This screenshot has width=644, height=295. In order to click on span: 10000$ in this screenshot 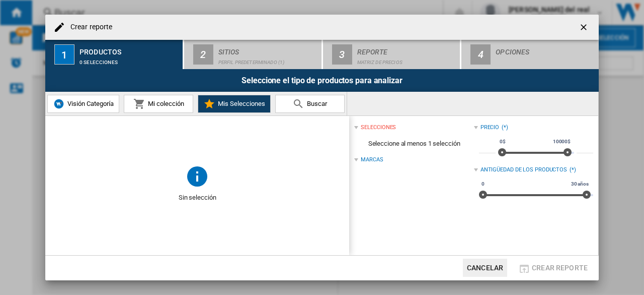, I will do `click(562, 142)`.